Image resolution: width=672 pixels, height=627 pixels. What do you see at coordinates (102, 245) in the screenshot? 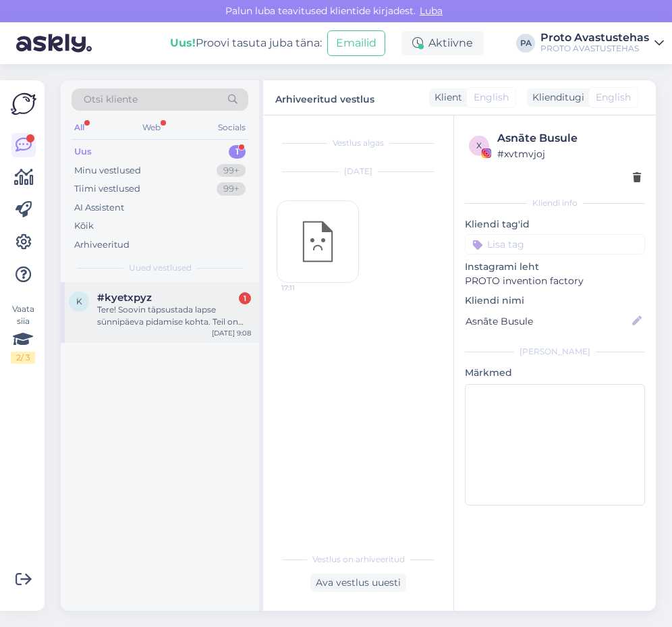
I see `div: Arhiveeritud` at bounding box center [102, 245].